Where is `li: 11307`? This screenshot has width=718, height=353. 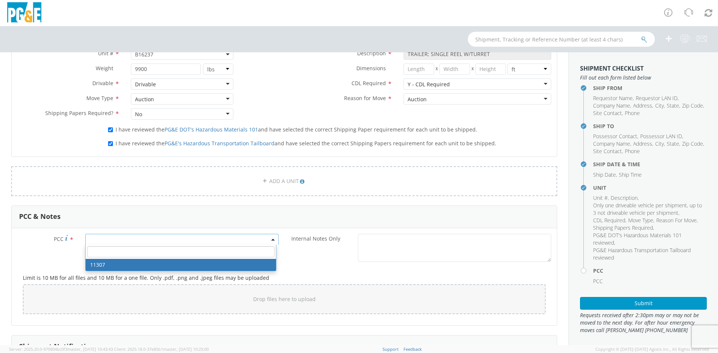 li: 11307 is located at coordinates (181, 265).